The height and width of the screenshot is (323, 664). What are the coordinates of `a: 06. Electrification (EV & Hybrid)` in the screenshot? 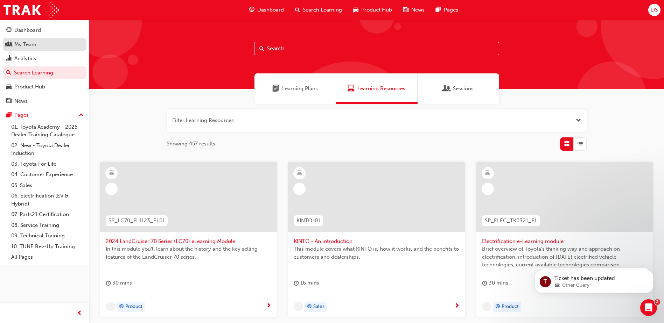 It's located at (47, 200).